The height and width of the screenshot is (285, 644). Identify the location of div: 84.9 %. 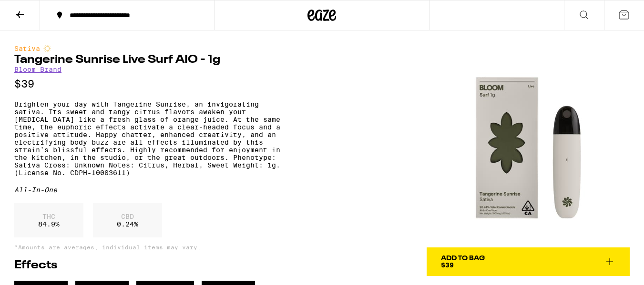
(48, 220).